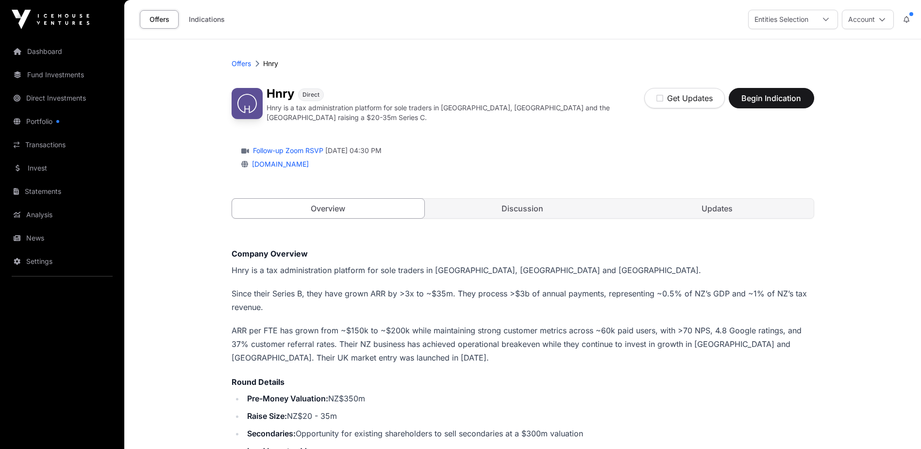 The width and height of the screenshot is (921, 449). What do you see at coordinates (328, 208) in the screenshot?
I see `a: Overview` at bounding box center [328, 208].